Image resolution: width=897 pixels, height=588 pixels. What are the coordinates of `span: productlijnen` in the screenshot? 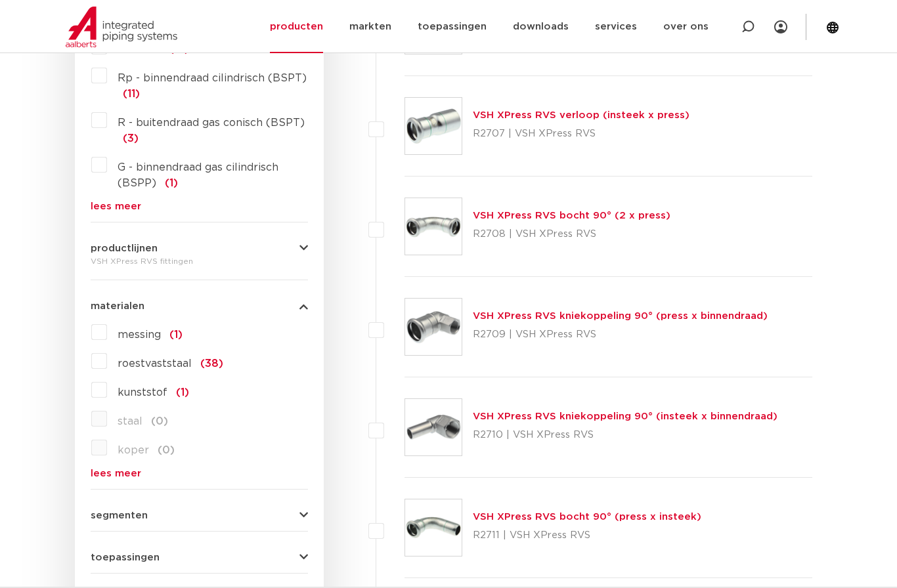 It's located at (124, 248).